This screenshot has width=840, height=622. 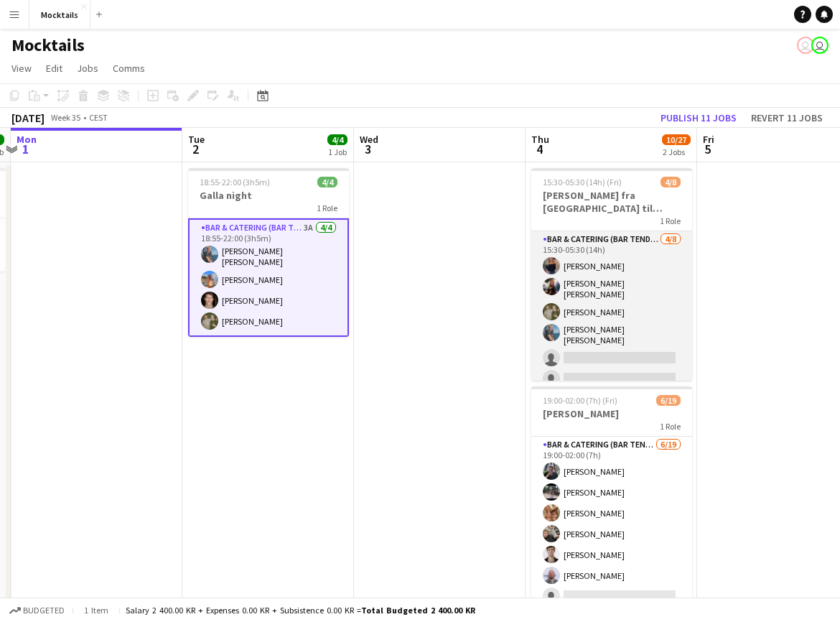 What do you see at coordinates (369, 140) in the screenshot?
I see `span: Wed` at bounding box center [369, 140].